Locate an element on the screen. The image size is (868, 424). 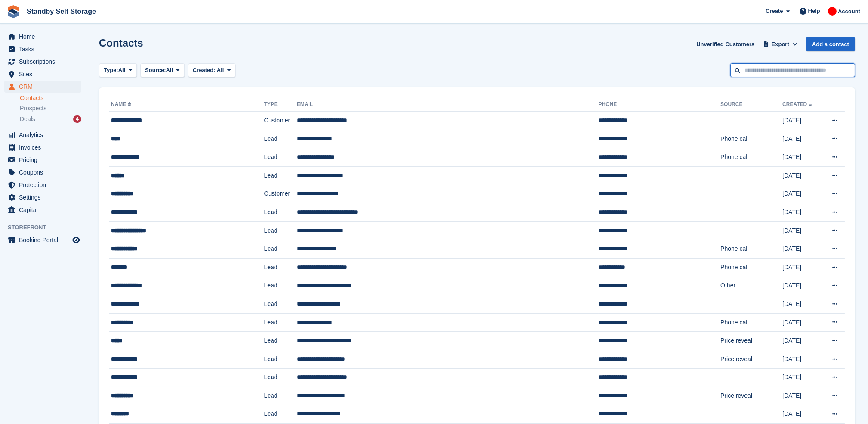
span: Capital is located at coordinates (45, 210).